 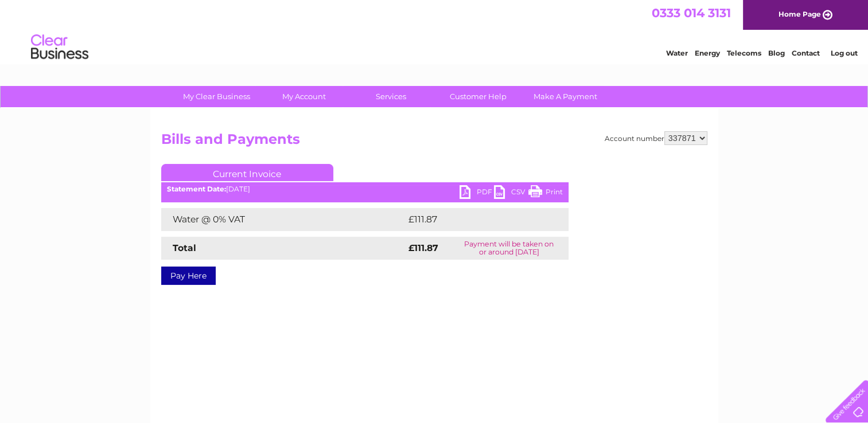 What do you see at coordinates (677, 53) in the screenshot?
I see `a: Water` at bounding box center [677, 53].